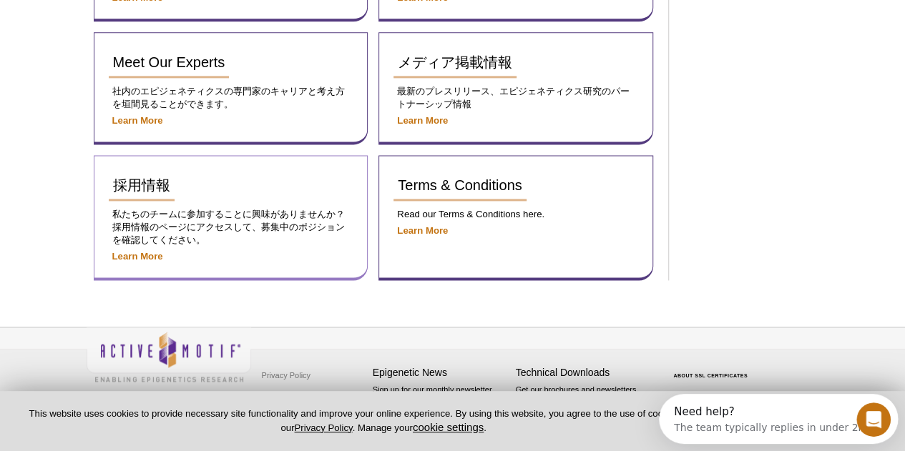 The image size is (905, 451). I want to click on a: Meet Our Experts, so click(169, 62).